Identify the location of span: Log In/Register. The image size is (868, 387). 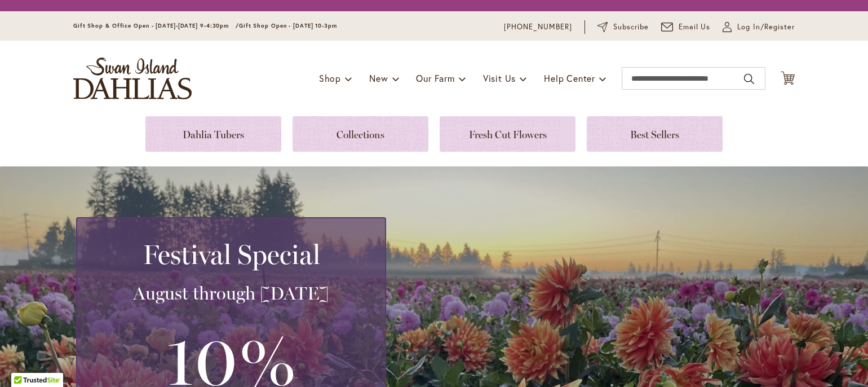
(766, 27).